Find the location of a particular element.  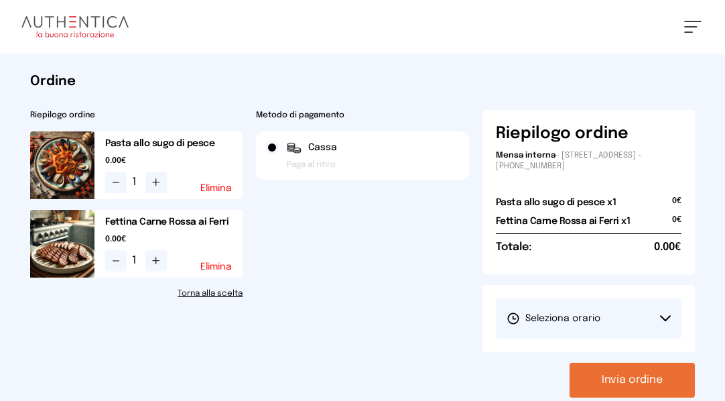

img: logo.8f33a47.png is located at coordinates (75, 27).